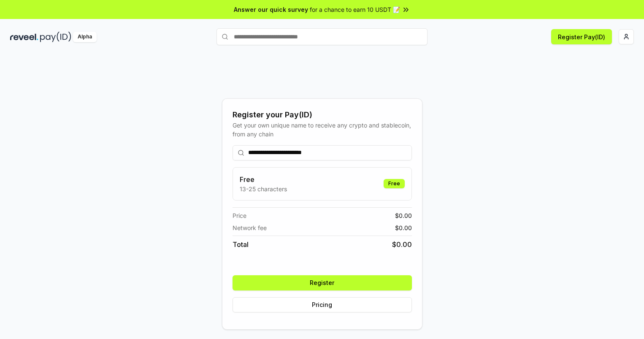 This screenshot has height=339, width=644. Describe the element at coordinates (56, 37) in the screenshot. I see `img: pay_id` at that location.